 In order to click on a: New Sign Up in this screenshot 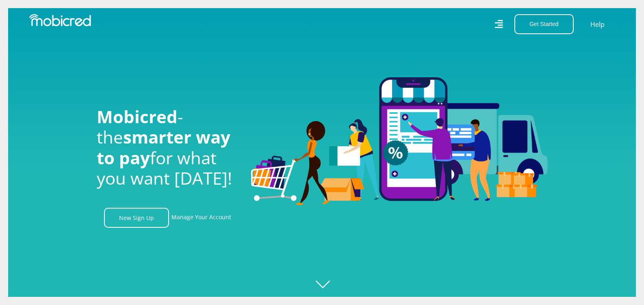, I will do `click(137, 218)`.